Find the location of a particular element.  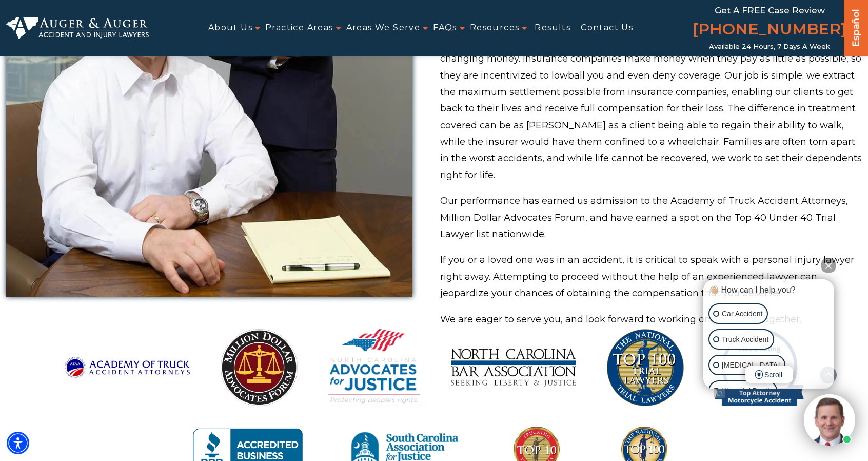

a: Contact Us is located at coordinates (607, 28).